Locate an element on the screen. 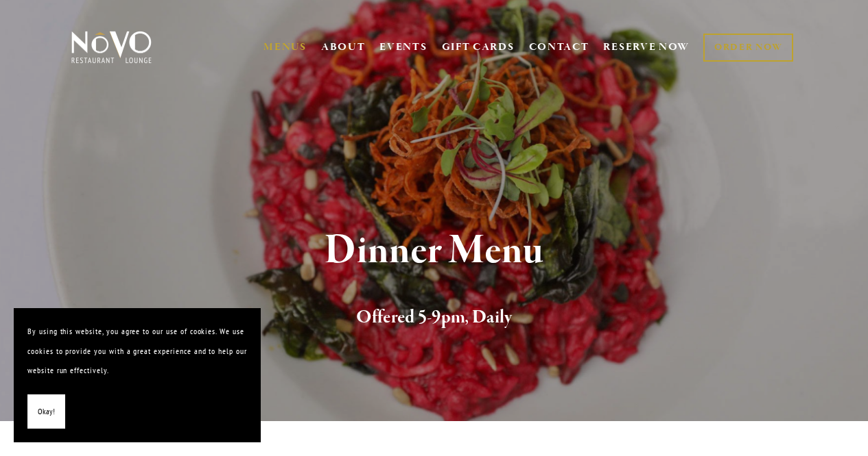  a: MENUS is located at coordinates (284, 47).